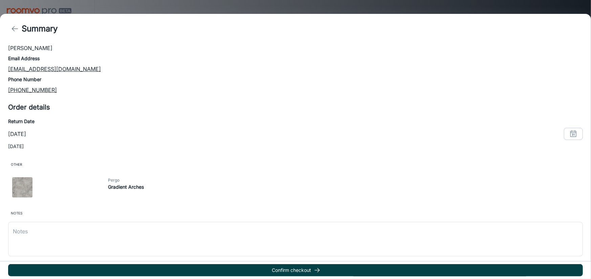  Describe the element at coordinates (295, 164) in the screenshot. I see `span: Other` at that location.